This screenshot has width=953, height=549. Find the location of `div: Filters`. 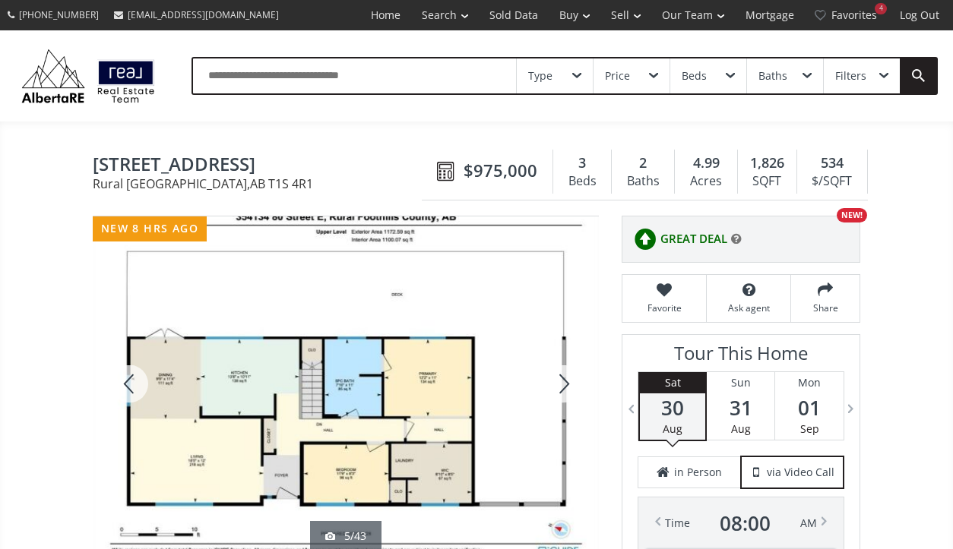

div: Filters is located at coordinates (850, 76).